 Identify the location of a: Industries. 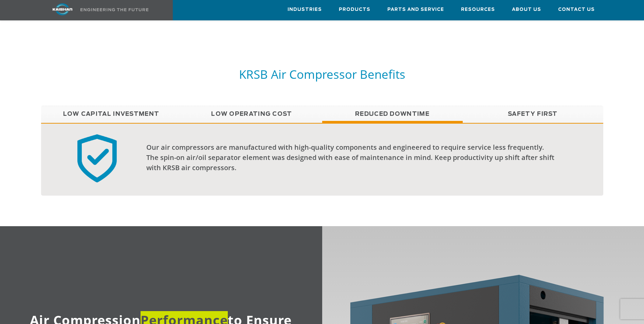
(304, 10).